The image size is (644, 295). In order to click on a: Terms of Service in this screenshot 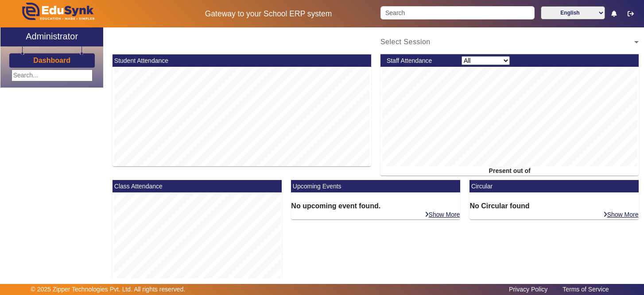, I will do `click(585, 289)`.